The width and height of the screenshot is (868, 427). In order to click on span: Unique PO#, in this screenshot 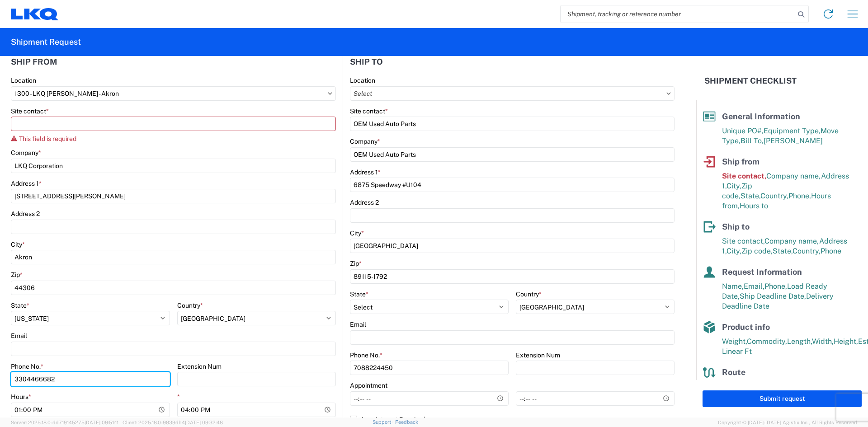, I will do `click(743, 130)`.